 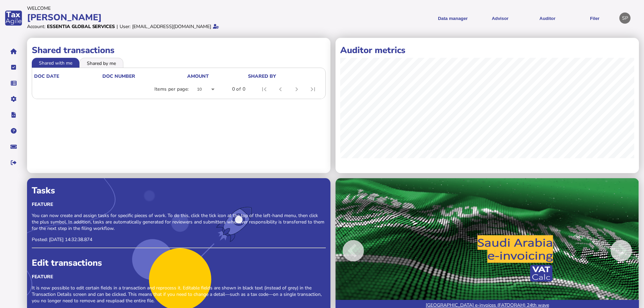 I want to click on p: You can now create and assign tasks for specific pieces of work. To do this, click the tick icon ..., so click(x=178, y=222).